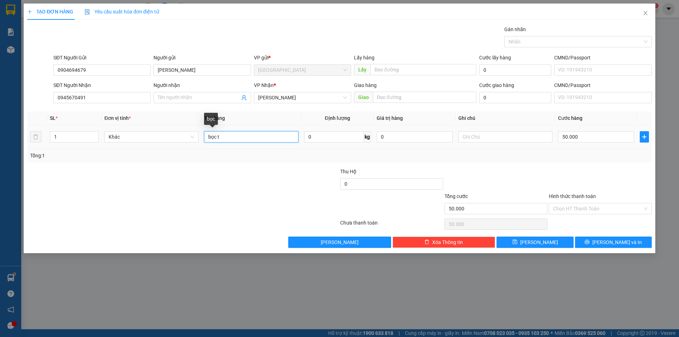 This screenshot has height=337, width=679. What do you see at coordinates (264, 85) in the screenshot?
I see `span: VP Nhận` at bounding box center [264, 85].